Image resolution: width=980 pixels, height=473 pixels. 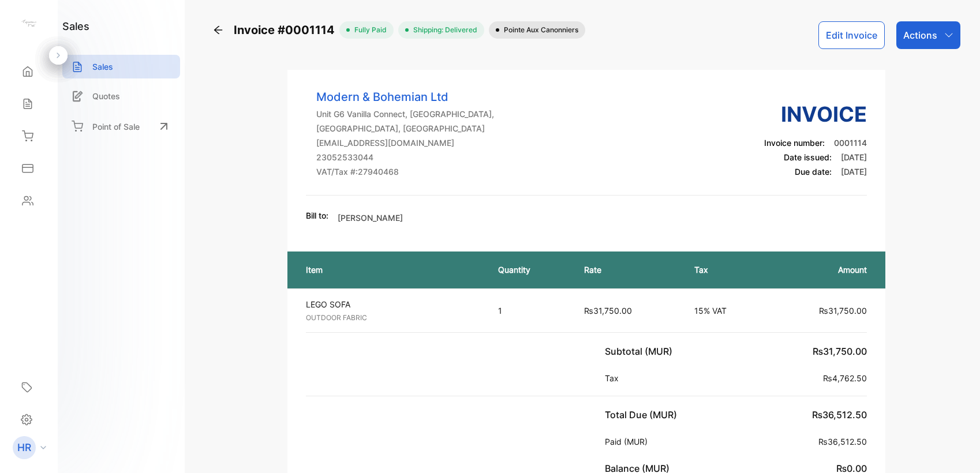 What do you see at coordinates (529, 269) in the screenshot?
I see `p: Quantity` at bounding box center [529, 269].